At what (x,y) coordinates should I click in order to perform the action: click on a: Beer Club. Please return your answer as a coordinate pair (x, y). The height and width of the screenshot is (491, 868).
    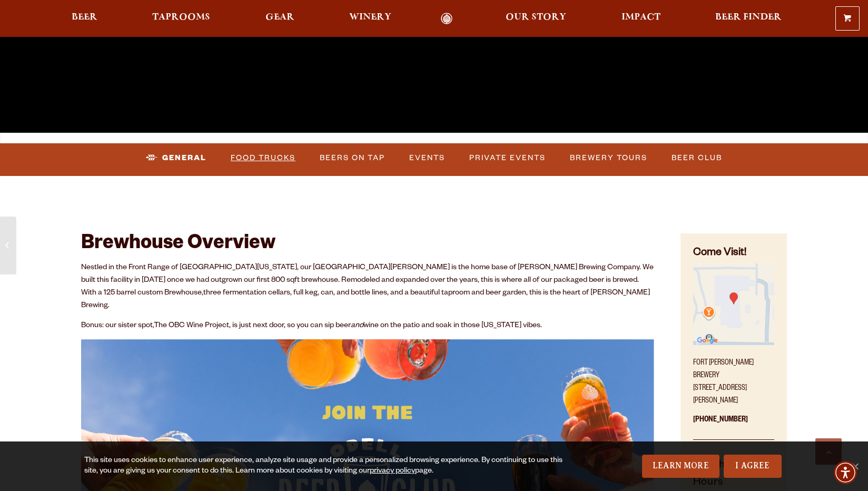
    Looking at the image, I should click on (697, 158).